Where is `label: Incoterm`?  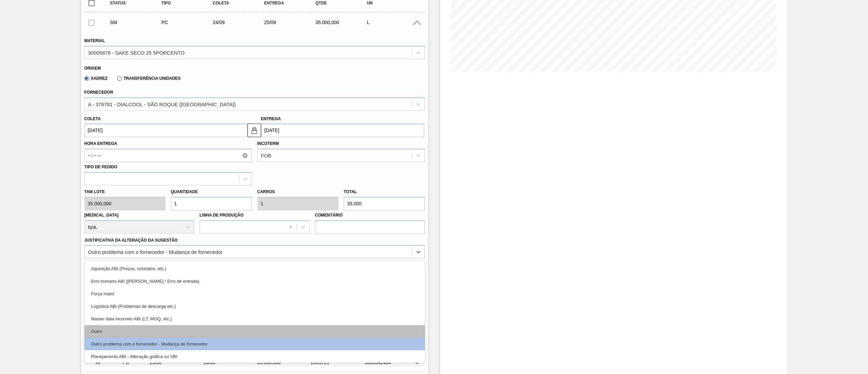
label: Incoterm is located at coordinates (268, 144).